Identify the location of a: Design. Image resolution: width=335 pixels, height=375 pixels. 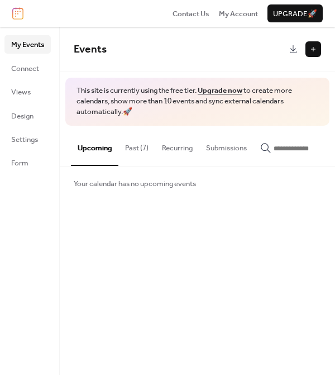
(27, 116).